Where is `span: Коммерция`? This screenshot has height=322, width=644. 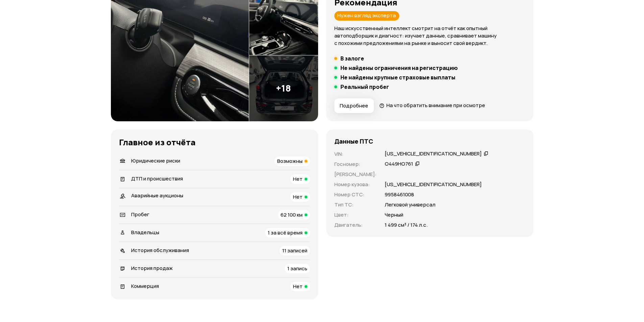 span: Коммерция is located at coordinates (145, 286).